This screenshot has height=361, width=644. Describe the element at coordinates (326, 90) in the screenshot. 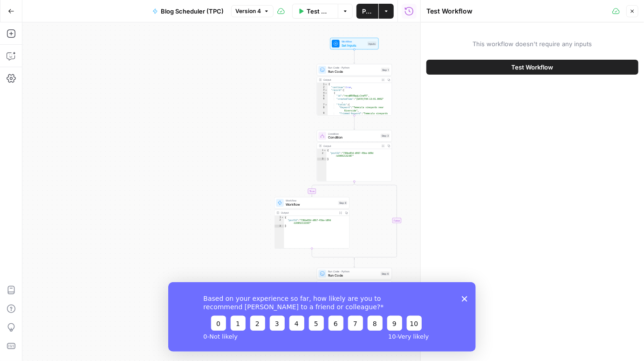

I see `span: Toggle code folding, rows 3 through 12` at that location.